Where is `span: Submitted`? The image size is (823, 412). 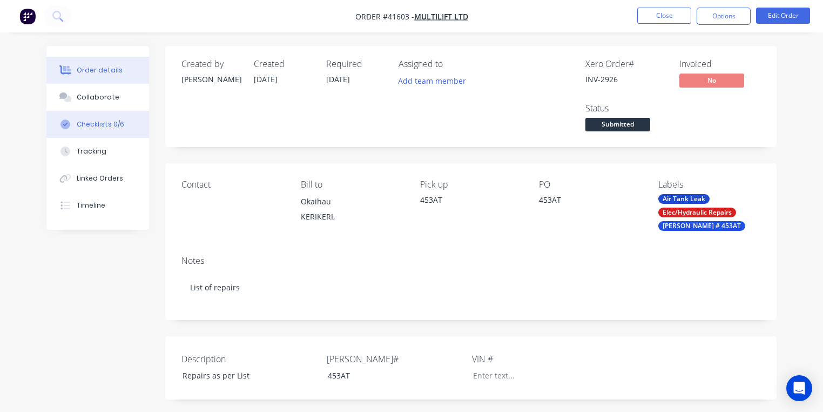
span: Submitted is located at coordinates (618, 124).